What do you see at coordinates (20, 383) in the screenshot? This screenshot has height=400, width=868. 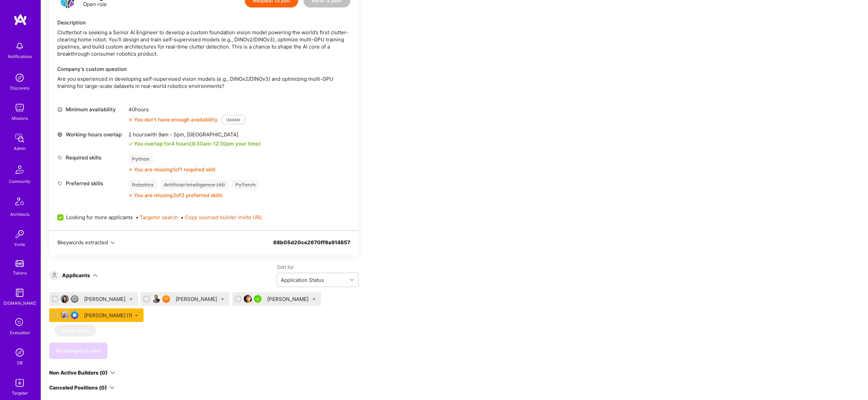 I see `img: Skill Targeter` at bounding box center [20, 383].